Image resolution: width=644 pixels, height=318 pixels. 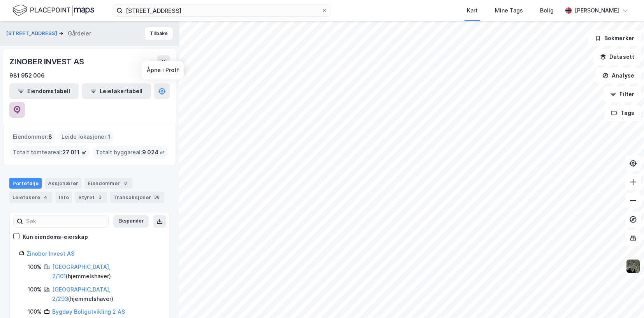 I want to click on input: Søk, so click(x=65, y=221).